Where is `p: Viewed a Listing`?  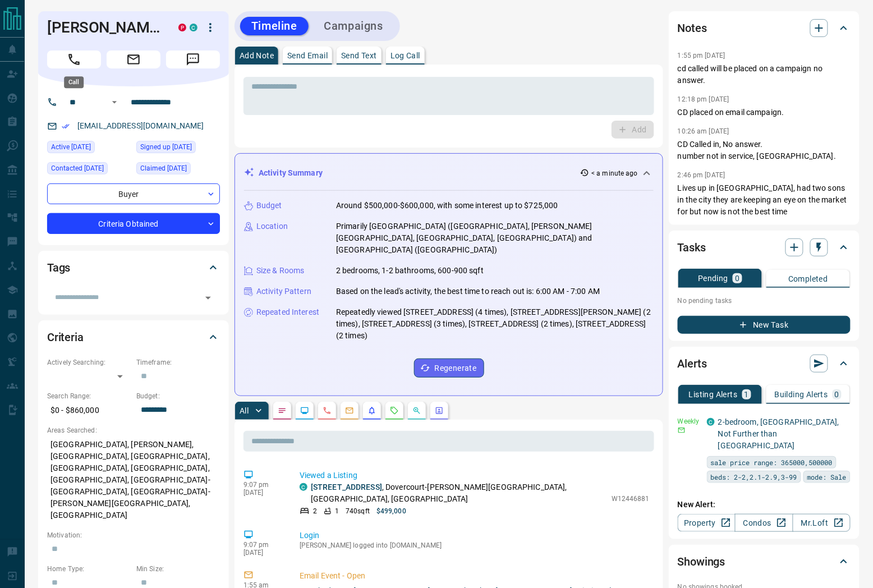 p: Viewed a Listing is located at coordinates (475, 475).